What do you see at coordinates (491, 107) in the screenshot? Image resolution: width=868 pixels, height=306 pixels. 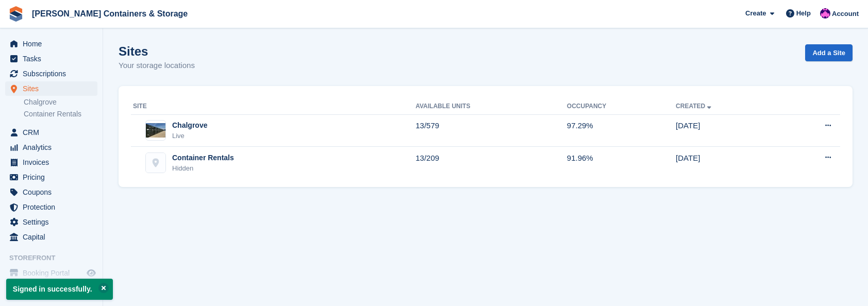 I see `th: Available Units` at bounding box center [491, 107].